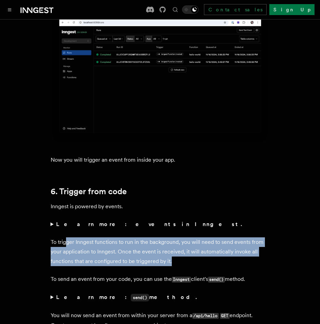 Image resolution: width=320 pixels, height=324 pixels. What do you see at coordinates (205, 315) in the screenshot?
I see `code: /api/hello` at bounding box center [205, 315].